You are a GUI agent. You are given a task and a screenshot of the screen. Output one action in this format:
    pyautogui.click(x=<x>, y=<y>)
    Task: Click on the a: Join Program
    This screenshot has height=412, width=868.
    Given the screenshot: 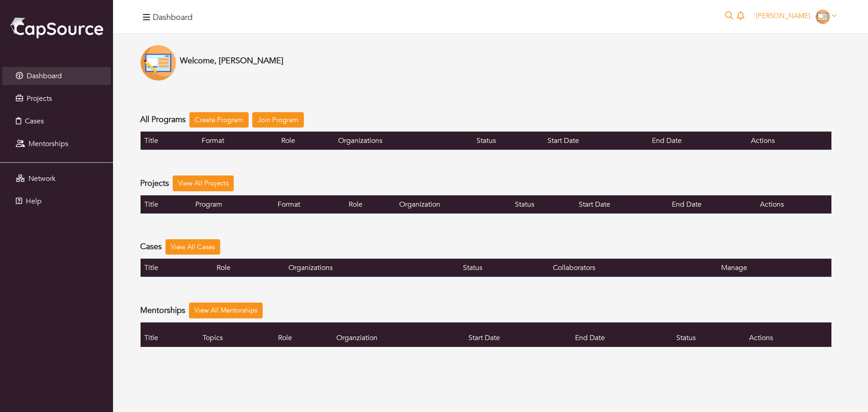 What is the action you would take?
    pyautogui.click(x=278, y=120)
    